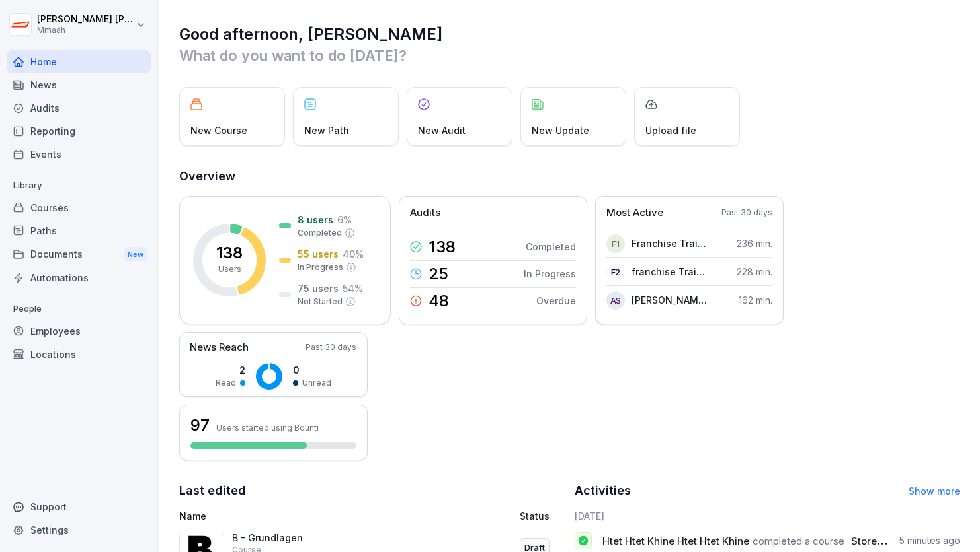 This screenshot has width=980, height=552. What do you see at coordinates (438, 274) in the screenshot?
I see `p: 25` at bounding box center [438, 274].